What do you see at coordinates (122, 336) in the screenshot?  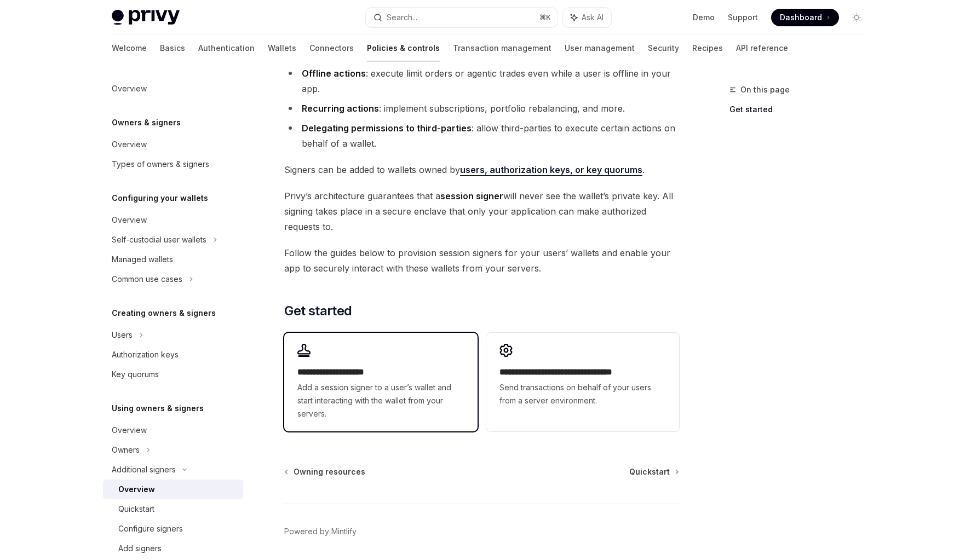 I see `div: Users` at bounding box center [122, 336].